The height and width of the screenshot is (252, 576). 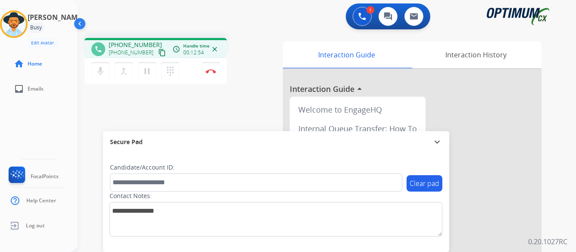 What do you see at coordinates (476, 55) in the screenshot?
I see `div: Interaction History` at bounding box center [476, 55].